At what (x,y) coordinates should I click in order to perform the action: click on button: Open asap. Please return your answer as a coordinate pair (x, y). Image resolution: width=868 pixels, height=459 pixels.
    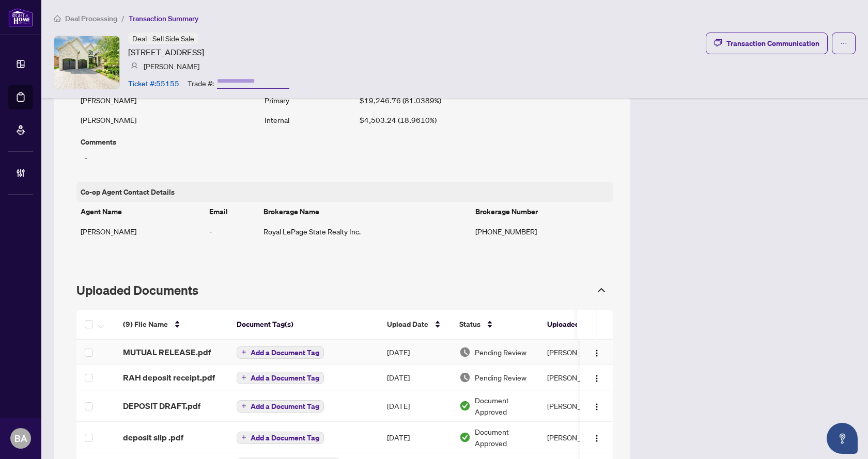
    Looking at the image, I should click on (842, 439).